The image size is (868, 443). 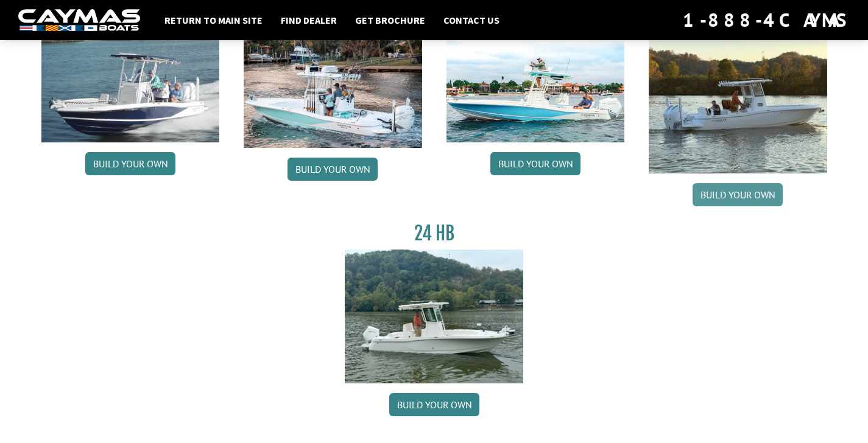 I want to click on h3: 24 HB, so click(x=434, y=233).